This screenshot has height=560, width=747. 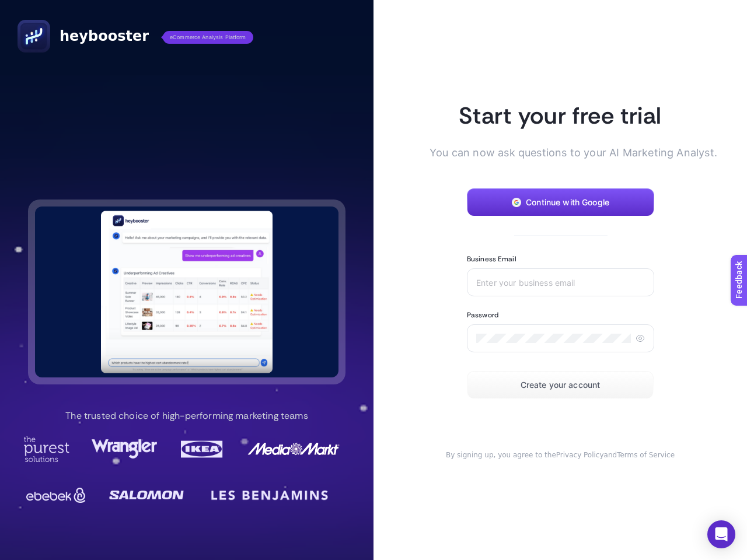 I want to click on span: Create your account, so click(x=560, y=385).